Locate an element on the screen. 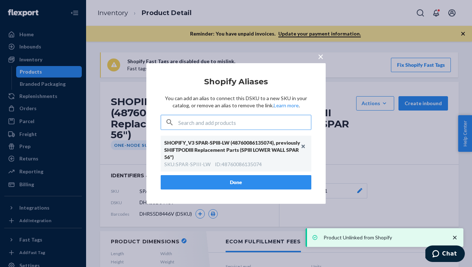 This screenshot has height=267, width=472. button: Unlink is located at coordinates (304, 146).